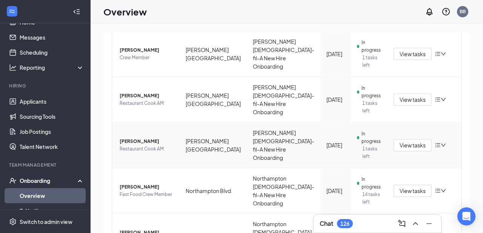 The image size is (483, 233). What do you see at coordinates (13, 68) in the screenshot?
I see `svg: Analysis` at bounding box center [13, 68].